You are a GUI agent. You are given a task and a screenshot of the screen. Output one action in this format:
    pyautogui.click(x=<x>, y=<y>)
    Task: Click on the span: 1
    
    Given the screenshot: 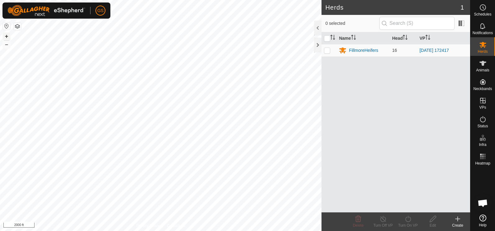 What is the action you would take?
    pyautogui.click(x=462, y=7)
    